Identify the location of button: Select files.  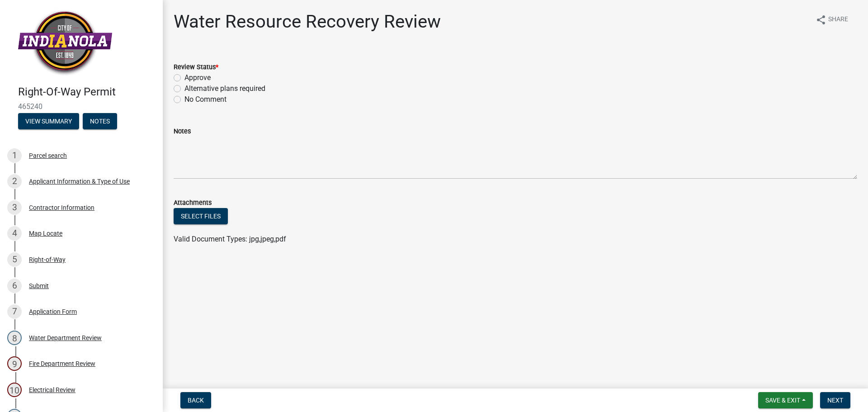
(201, 216).